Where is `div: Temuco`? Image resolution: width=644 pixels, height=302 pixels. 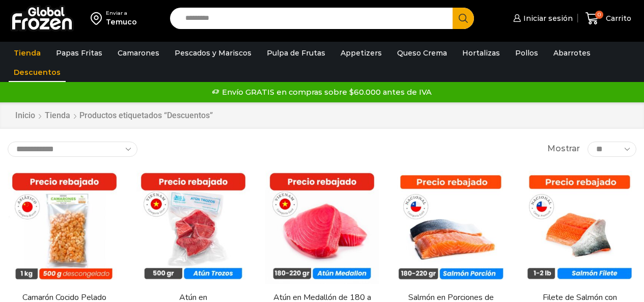 div: Temuco is located at coordinates (121, 22).